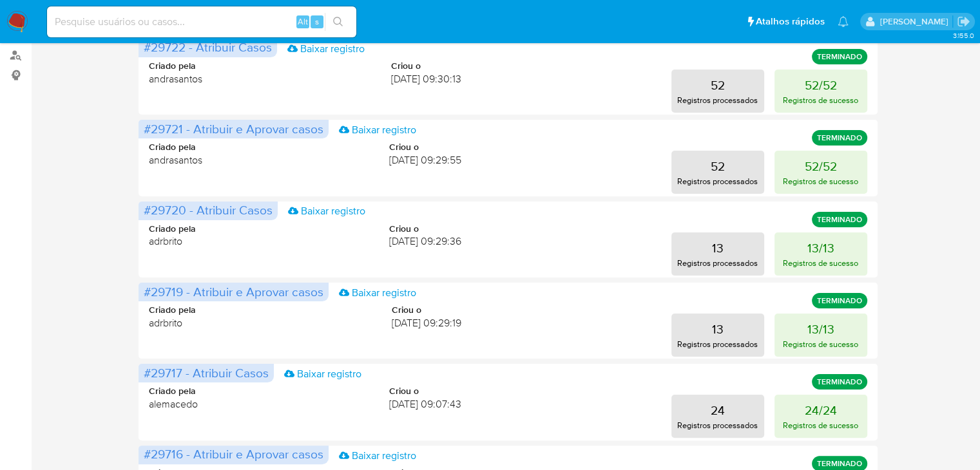 The width and height of the screenshot is (980, 470). I want to click on span: Atalhos rápidos, so click(790, 22).